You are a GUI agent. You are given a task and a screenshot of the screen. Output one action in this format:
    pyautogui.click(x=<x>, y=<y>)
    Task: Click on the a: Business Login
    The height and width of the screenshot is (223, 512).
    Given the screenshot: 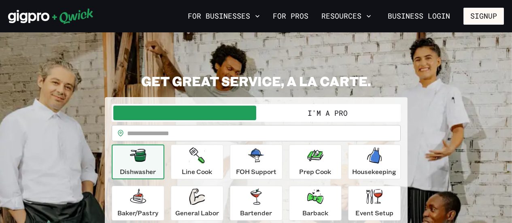 What is the action you would take?
    pyautogui.click(x=419, y=16)
    